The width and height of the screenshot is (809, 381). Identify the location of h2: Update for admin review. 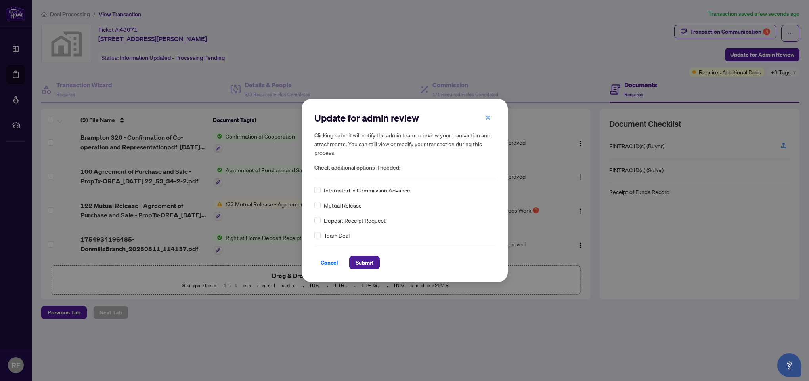
(405, 118).